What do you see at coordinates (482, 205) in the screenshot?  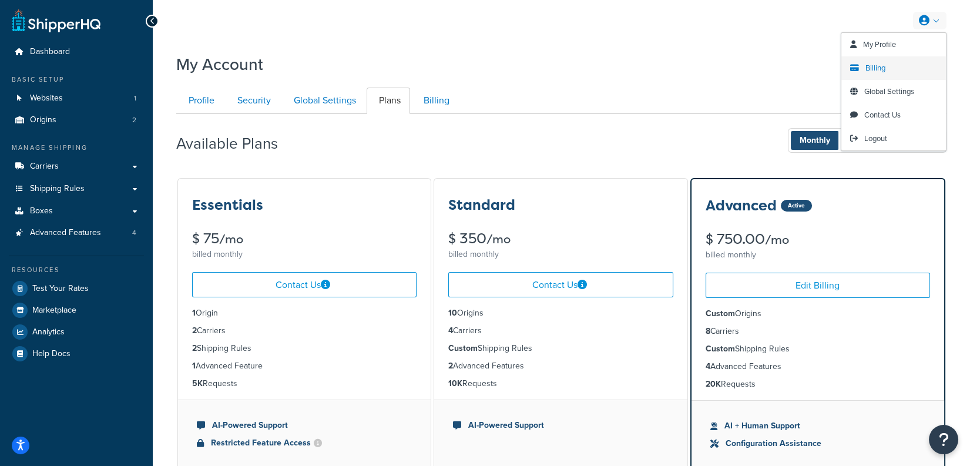 I see `h3: Standard` at bounding box center [482, 205].